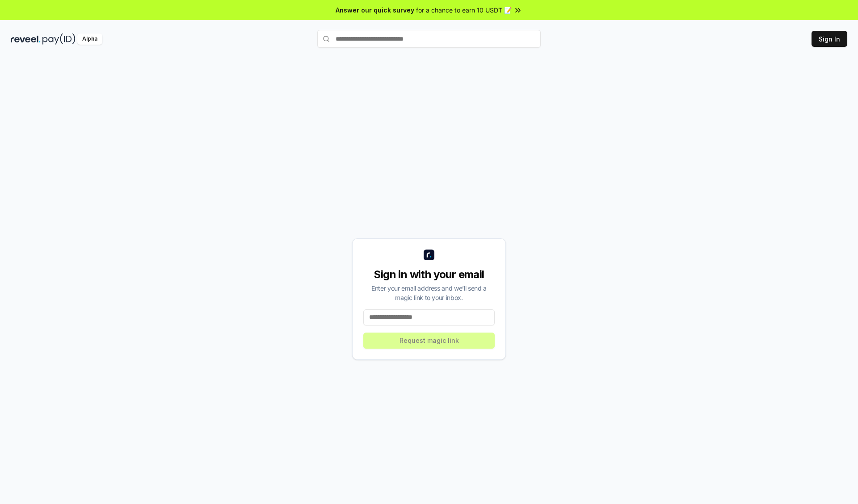 This screenshot has width=858, height=504. I want to click on button: Sign In, so click(830, 39).